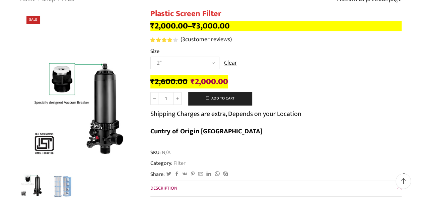 The width and height of the screenshot is (421, 199). Describe the element at coordinates (230, 63) in the screenshot. I see `a: Clear options` at that location.